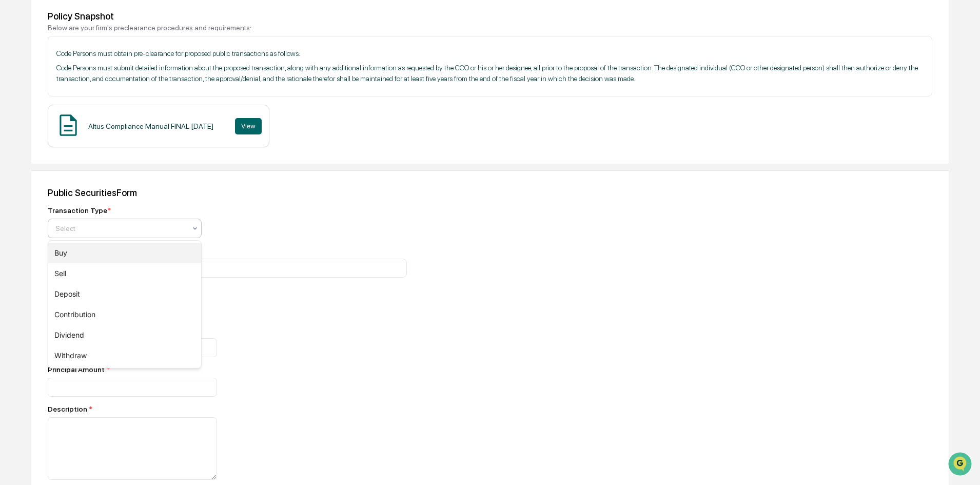  Describe the element at coordinates (13, 13) in the screenshot. I see `img: f2157a4c-a0d3-4daa-907e-bb6f0de503a5-1751232295721` at that location.